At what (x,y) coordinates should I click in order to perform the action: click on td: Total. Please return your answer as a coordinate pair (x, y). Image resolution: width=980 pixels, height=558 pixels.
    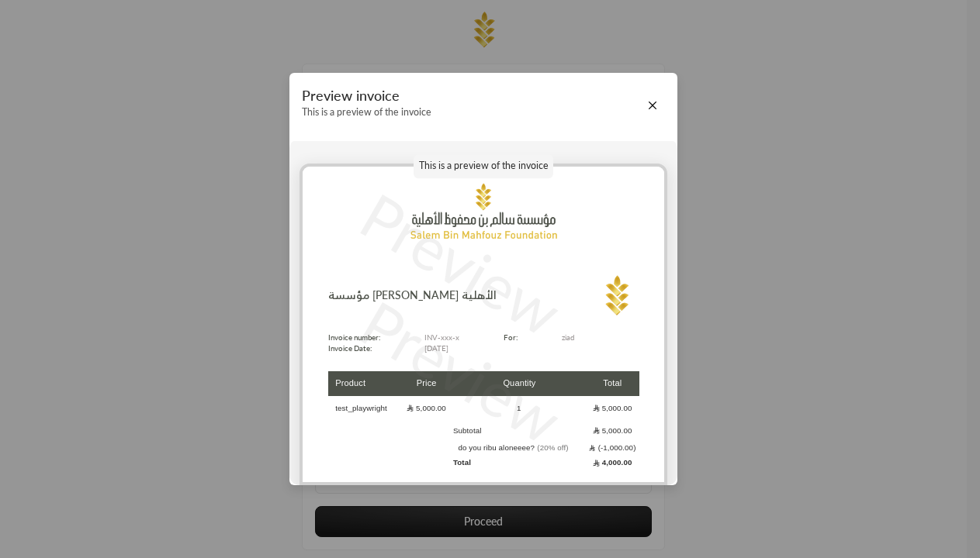
    Looking at the image, I should click on (519, 463).